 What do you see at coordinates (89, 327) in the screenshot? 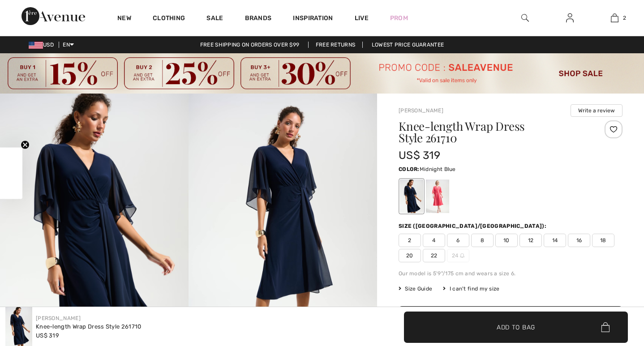
I see `div: Knee-length Wrap Dress Style 261710` at bounding box center [89, 327].